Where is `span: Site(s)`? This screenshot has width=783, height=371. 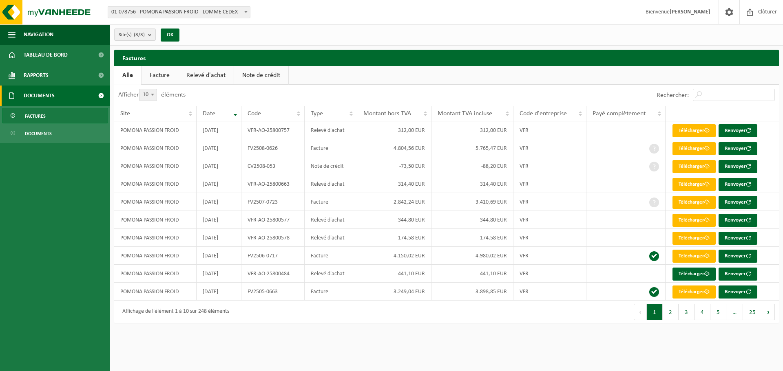
span: Site(s) is located at coordinates (132, 35).